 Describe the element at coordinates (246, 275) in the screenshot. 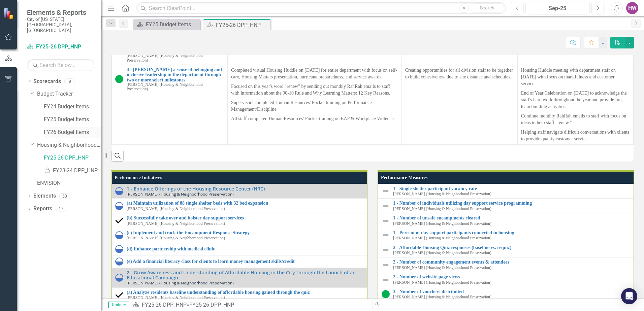

I see `a: 2 - Grow Awareness and Understanding of Affordable Housing in the City through the Launch of an E...` at that location.